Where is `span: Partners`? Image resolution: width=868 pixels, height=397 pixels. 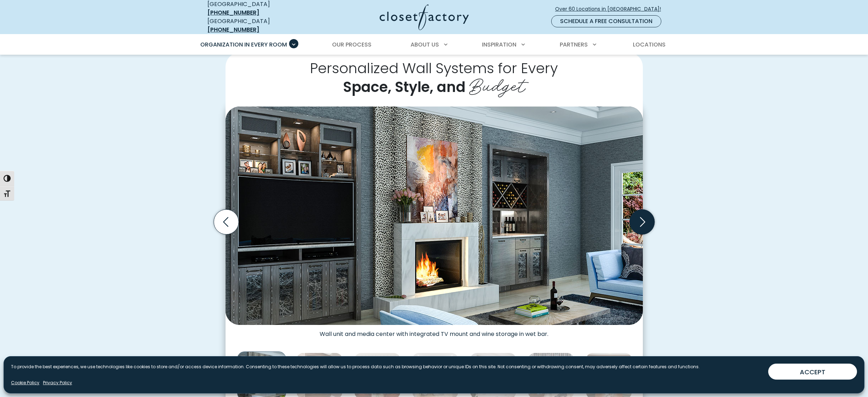
span: Partners is located at coordinates (573, 44).